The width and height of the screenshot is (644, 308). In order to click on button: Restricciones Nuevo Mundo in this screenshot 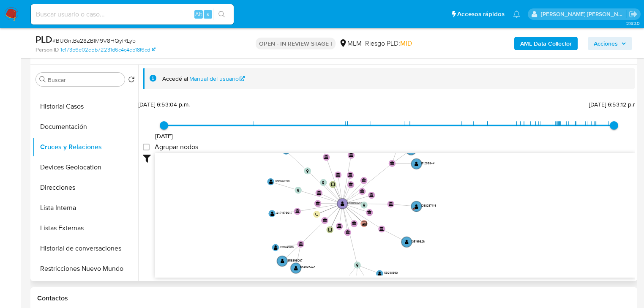, I will do `click(85, 269)`.